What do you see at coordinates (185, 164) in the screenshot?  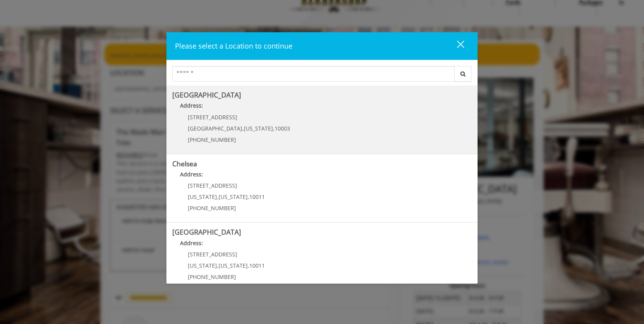 I see `b: Chelsea` at bounding box center [185, 164].